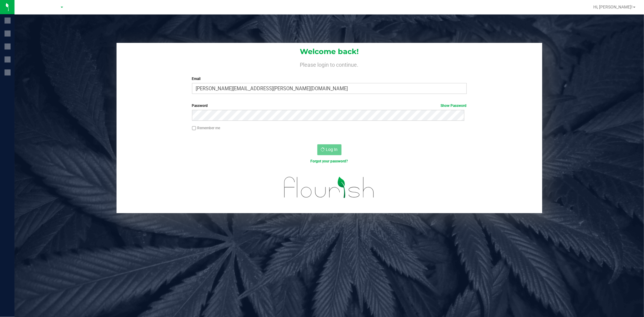 The width and height of the screenshot is (644, 317). What do you see at coordinates (206, 128) in the screenshot?
I see `label: Remember me` at bounding box center [206, 128].